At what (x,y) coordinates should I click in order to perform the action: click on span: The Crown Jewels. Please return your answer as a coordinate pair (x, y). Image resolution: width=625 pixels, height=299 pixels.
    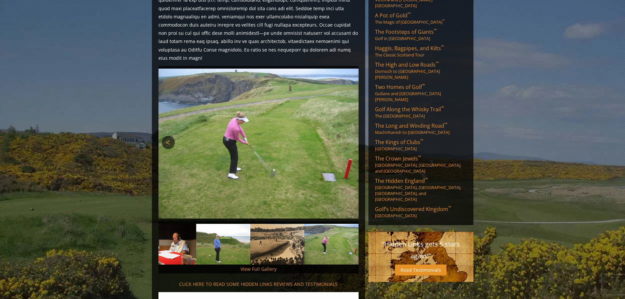
    Looking at the image, I should click on (398, 158).